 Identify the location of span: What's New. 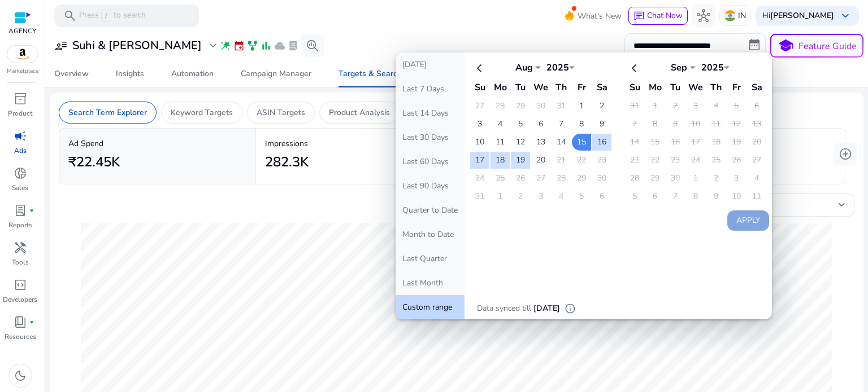
(599, 16).